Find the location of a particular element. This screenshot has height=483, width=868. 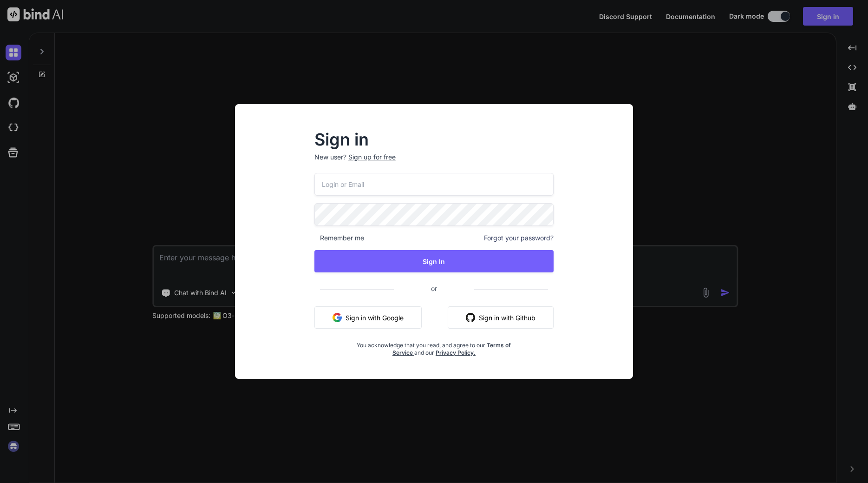

span: Remember me is located at coordinates (339, 238).